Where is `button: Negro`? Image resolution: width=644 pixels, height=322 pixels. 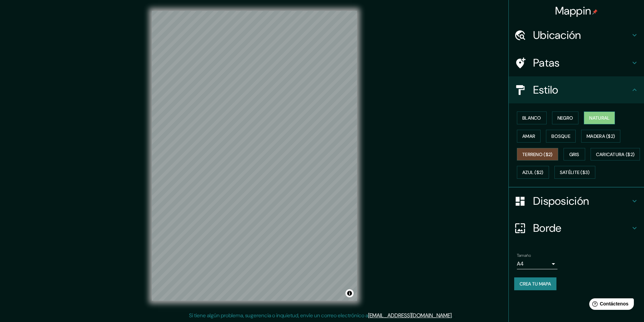
button: Negro is located at coordinates (565, 118).